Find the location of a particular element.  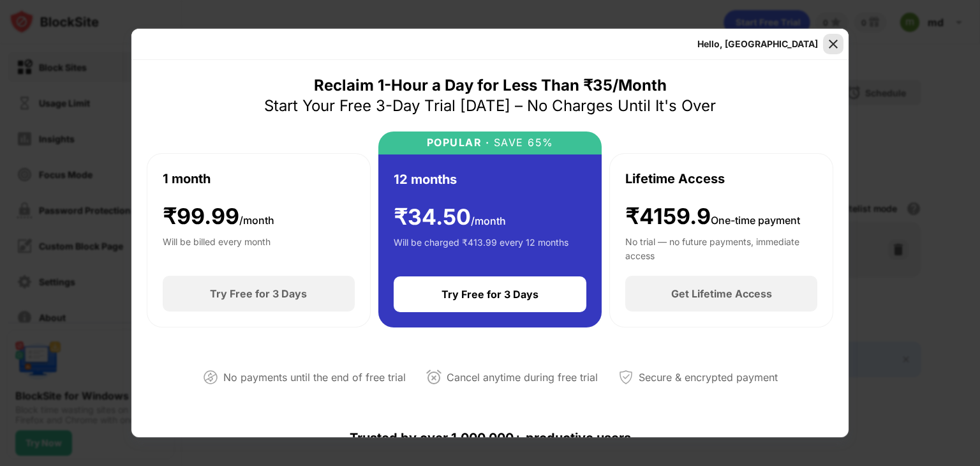

div: Cancel anytime during free trial is located at coordinates (522, 377).